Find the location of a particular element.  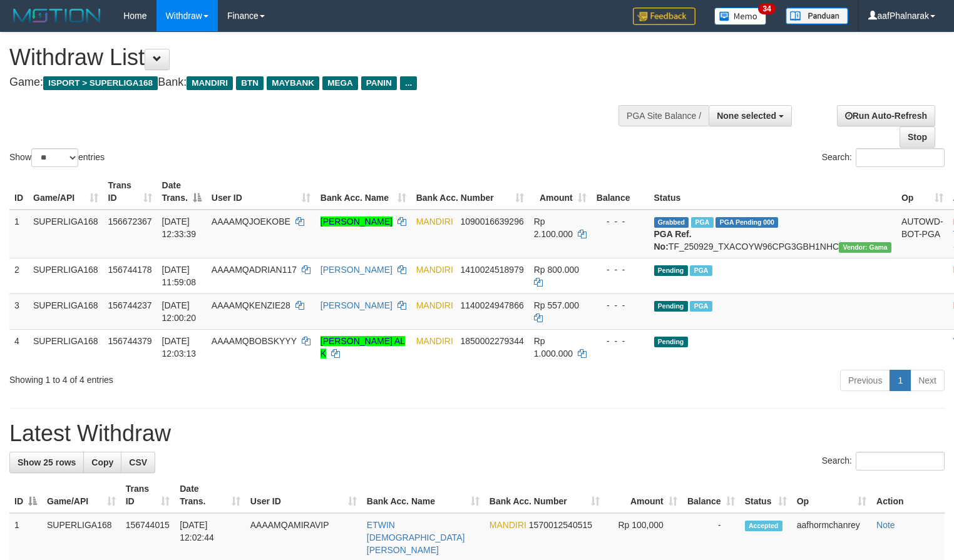

span: Copy 1850002279344 to clipboard is located at coordinates (492, 341).